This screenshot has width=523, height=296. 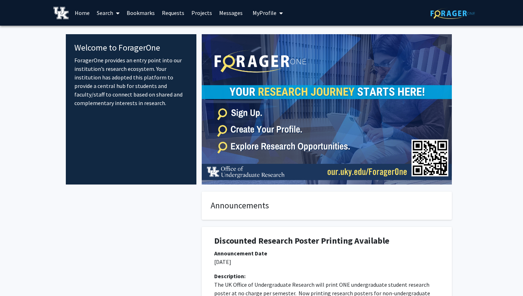 What do you see at coordinates (327, 276) in the screenshot?
I see `div: Description:` at bounding box center [327, 276].